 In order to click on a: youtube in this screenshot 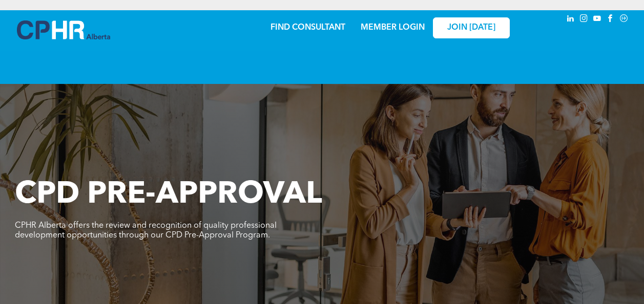, I will do `click(598, 20)`.